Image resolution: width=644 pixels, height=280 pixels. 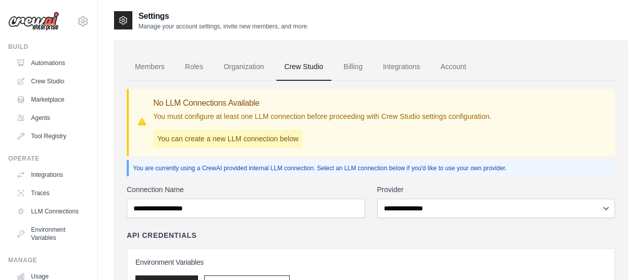 I want to click on a: Marketplace, so click(x=50, y=99).